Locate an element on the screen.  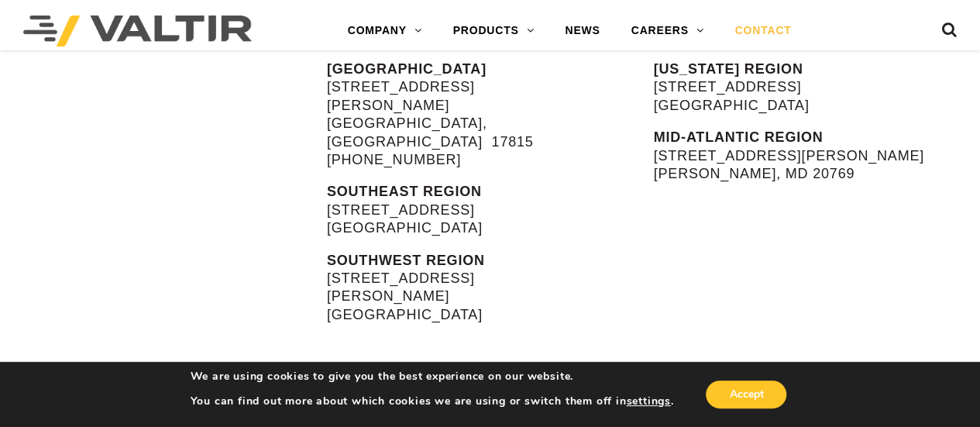
a: CAREERS is located at coordinates (668, 31).